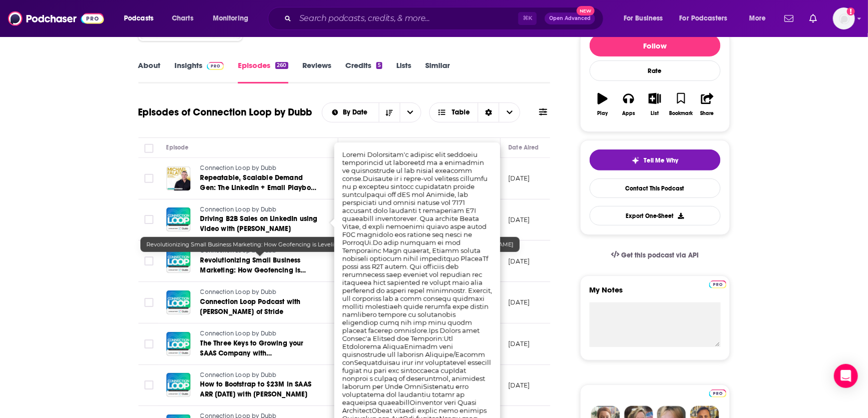 This screenshot has height=418, width=868. What do you see at coordinates (655, 216) in the screenshot?
I see `button: Export One-Sheet` at bounding box center [655, 216].